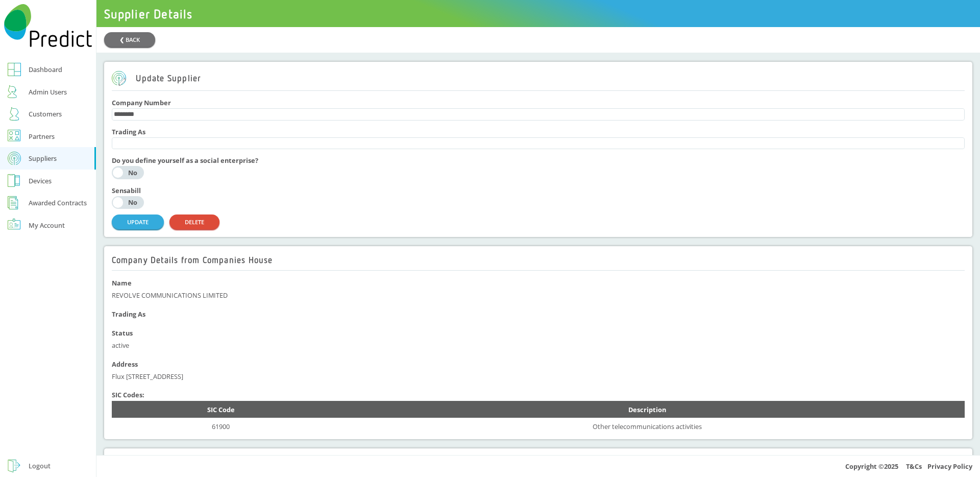 The height and width of the screenshot is (477, 980). What do you see at coordinates (914, 466) in the screenshot?
I see `a: T&Cs` at bounding box center [914, 466].